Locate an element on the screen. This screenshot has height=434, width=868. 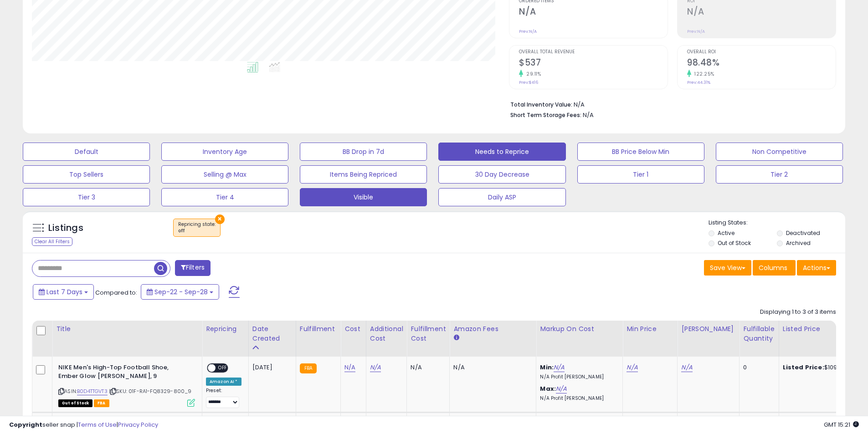
p: Listing States: is located at coordinates (777, 222).